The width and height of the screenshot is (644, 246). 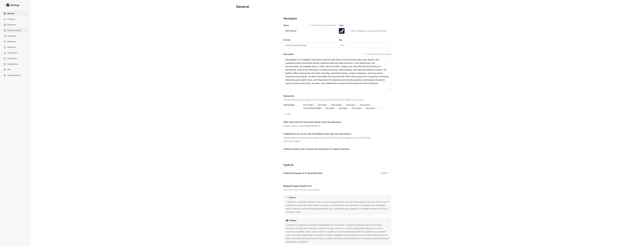 I want to click on div: What do you want to look for in your feedback?, so click(x=337, y=190).